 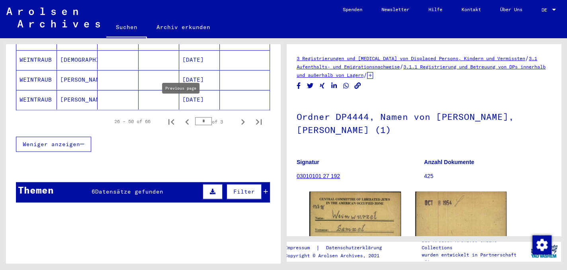 I want to click on p: wurden entwickelt in Partnerschaft mit, so click(x=474, y=258).